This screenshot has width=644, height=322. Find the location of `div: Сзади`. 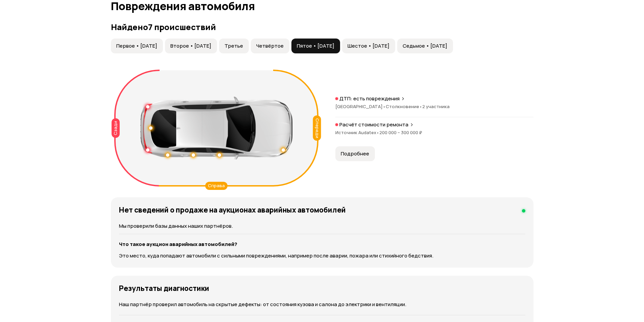

div: Сзади is located at coordinates (115, 128).